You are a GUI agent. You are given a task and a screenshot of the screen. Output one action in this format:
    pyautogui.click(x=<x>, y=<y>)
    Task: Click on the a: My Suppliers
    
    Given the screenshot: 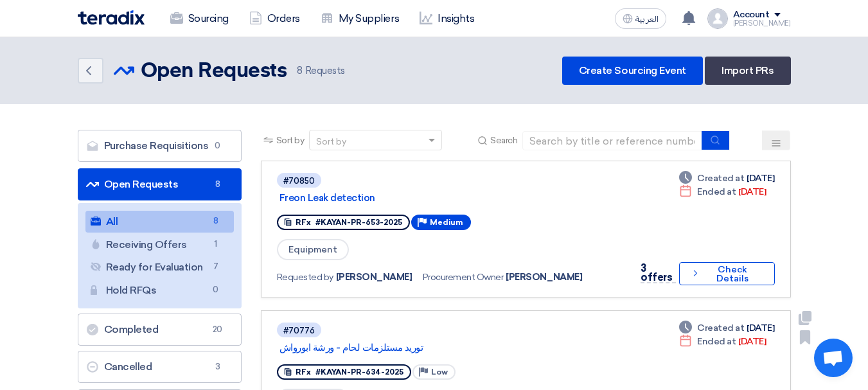 What is the action you would take?
    pyautogui.click(x=360, y=19)
    